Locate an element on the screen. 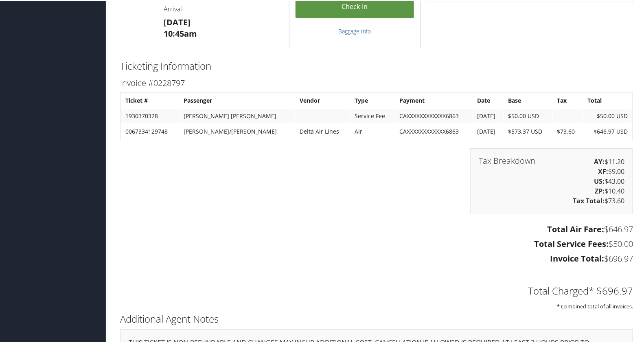  td: 1930370328 is located at coordinates (150, 115).